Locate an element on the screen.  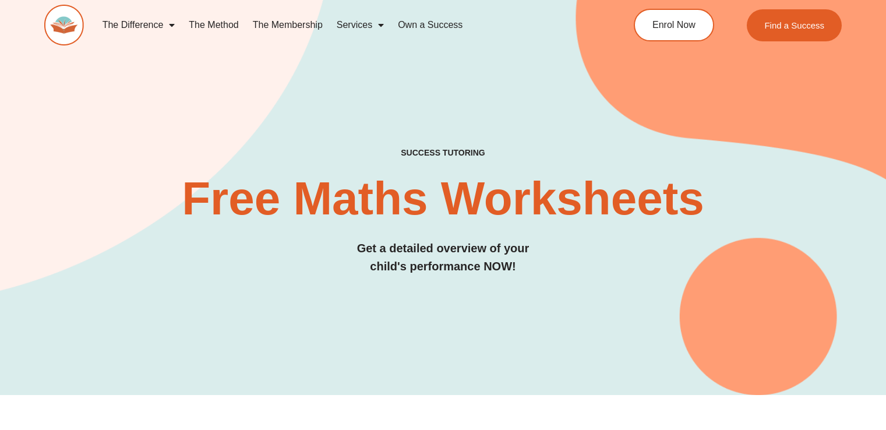
a: Services is located at coordinates (360, 25).